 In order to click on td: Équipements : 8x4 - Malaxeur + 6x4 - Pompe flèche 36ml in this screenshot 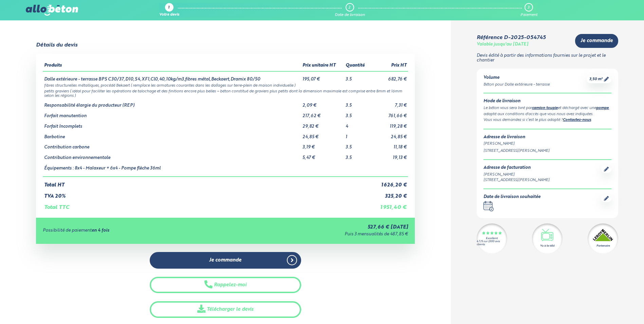, I will do `click(172, 169)`.